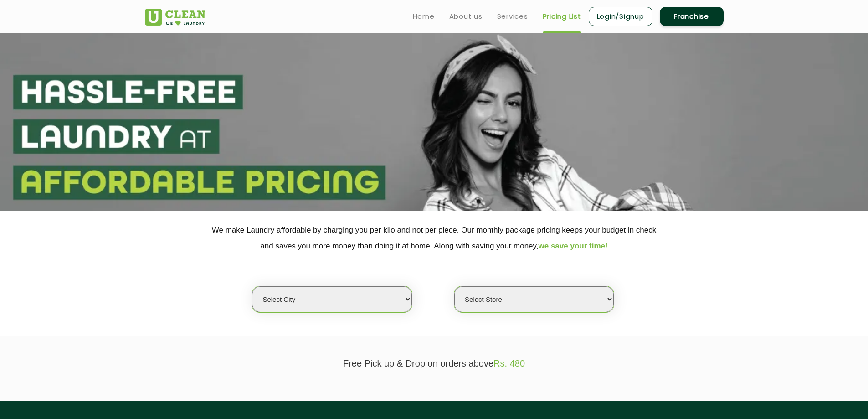 This screenshot has height=419, width=868. I want to click on a: Pricing List, so click(561, 16).